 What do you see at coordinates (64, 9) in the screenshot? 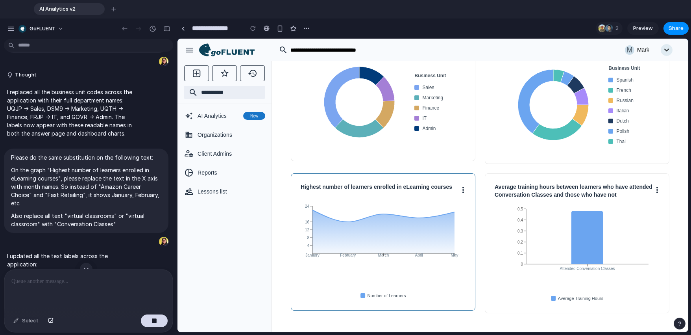
I see `span: AI Analytics v2` at bounding box center [64, 9].